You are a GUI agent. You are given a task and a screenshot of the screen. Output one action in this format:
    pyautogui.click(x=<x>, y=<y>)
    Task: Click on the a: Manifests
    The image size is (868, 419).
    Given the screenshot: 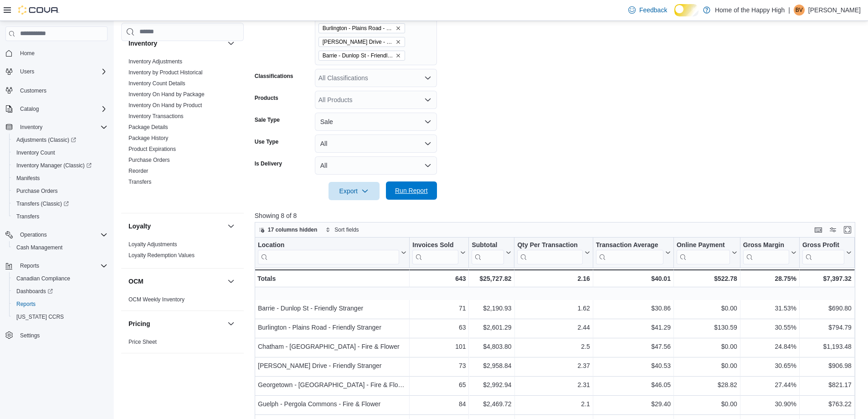 What is the action you would take?
    pyautogui.click(x=28, y=178)
    